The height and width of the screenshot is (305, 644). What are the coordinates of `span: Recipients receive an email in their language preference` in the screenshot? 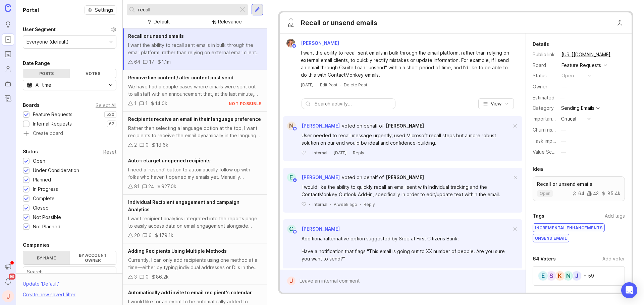 It's located at (195, 119).